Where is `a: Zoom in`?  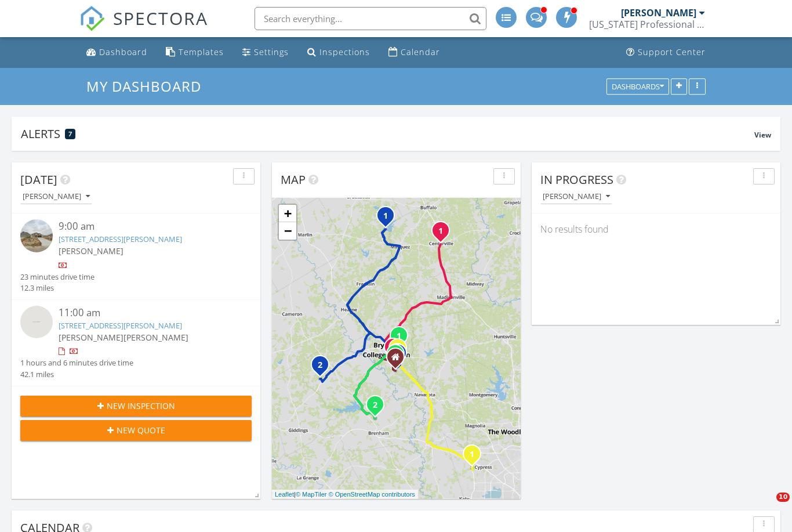 a: Zoom in is located at coordinates (287, 213).